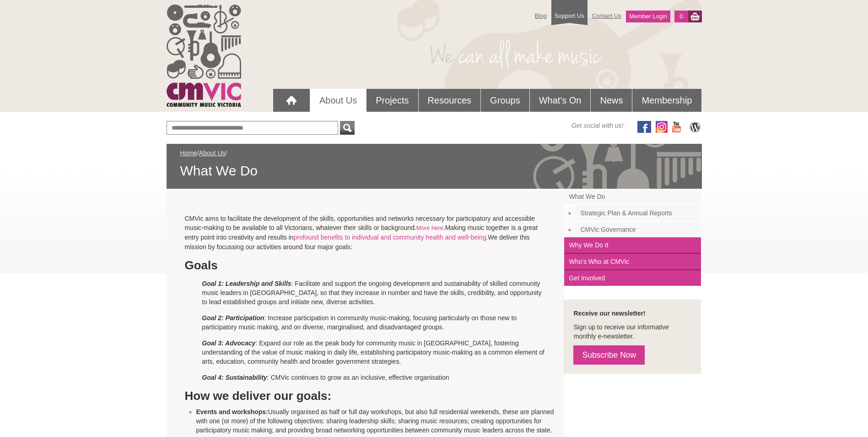 The image size is (868, 437). What do you see at coordinates (560, 100) in the screenshot?
I see `a: What's On` at bounding box center [560, 100].